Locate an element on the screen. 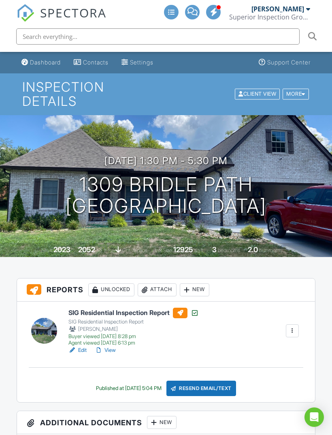 The width and height of the screenshot is (332, 435). div: Contacts is located at coordinates (96, 62).